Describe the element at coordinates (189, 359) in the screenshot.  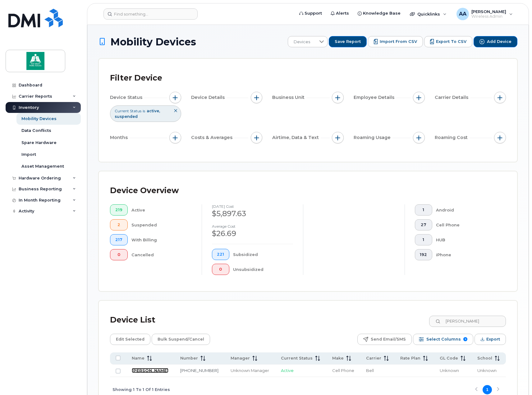
I see `span: Number` at that location.